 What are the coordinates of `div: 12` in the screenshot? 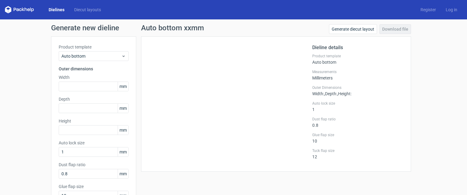 It's located at (358, 154).